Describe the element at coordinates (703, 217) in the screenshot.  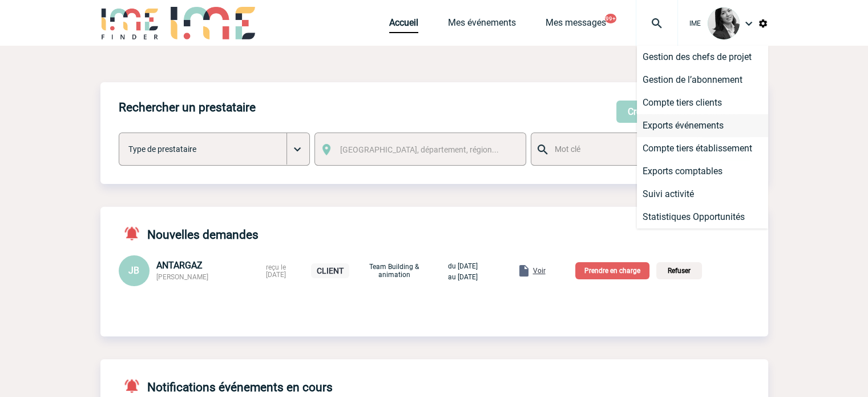
I see `li: Statistiques Opportunités` at that location.